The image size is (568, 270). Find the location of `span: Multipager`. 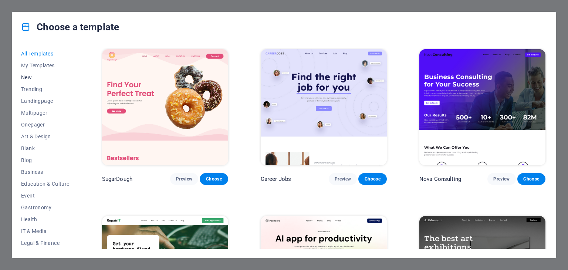

span: Multipager is located at coordinates (45, 113).